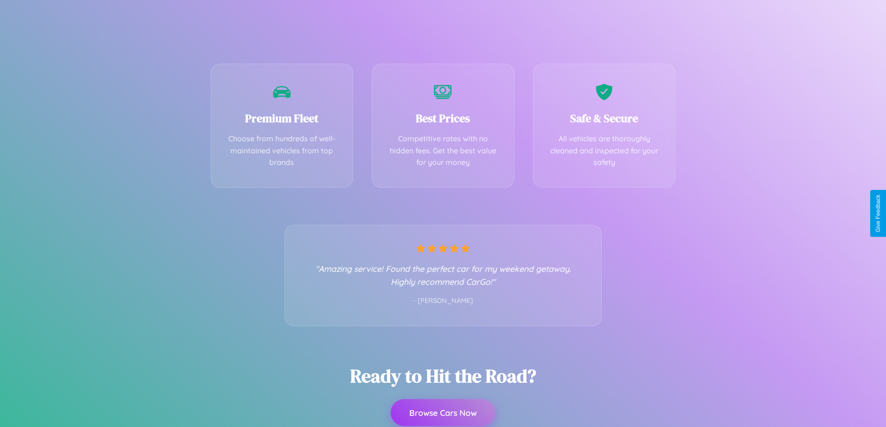  What do you see at coordinates (282, 151) in the screenshot?
I see `p: Choose from hundreds of well-maintained vehicles from top brands` at bounding box center [282, 151].